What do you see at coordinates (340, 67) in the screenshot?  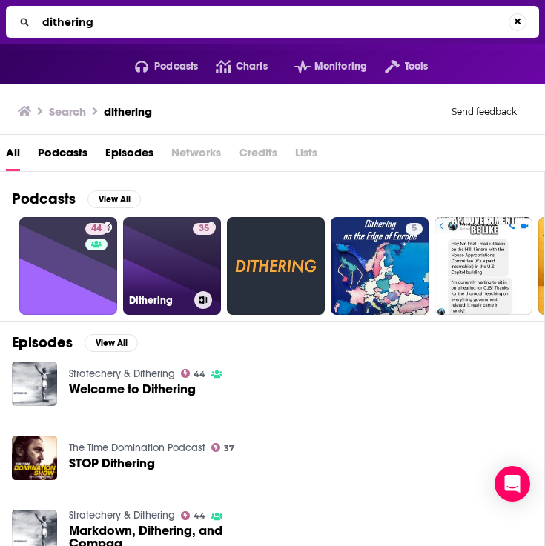 I see `span: Monitoring` at bounding box center [340, 67].